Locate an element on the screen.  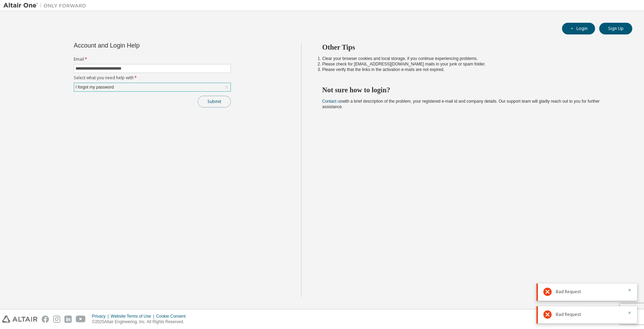
li: Please verify that the links in the activation e-mails are not expired. is located at coordinates (471, 70).